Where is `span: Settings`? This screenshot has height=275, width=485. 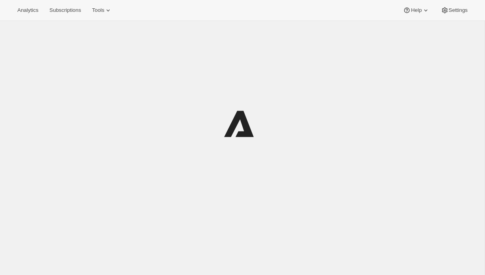
span: Settings is located at coordinates (458, 10).